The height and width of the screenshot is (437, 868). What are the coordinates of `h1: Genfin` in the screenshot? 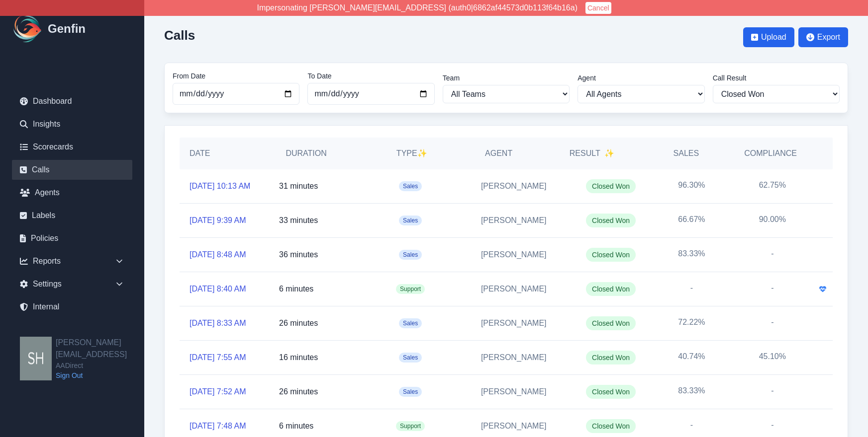 It's located at (67, 29).